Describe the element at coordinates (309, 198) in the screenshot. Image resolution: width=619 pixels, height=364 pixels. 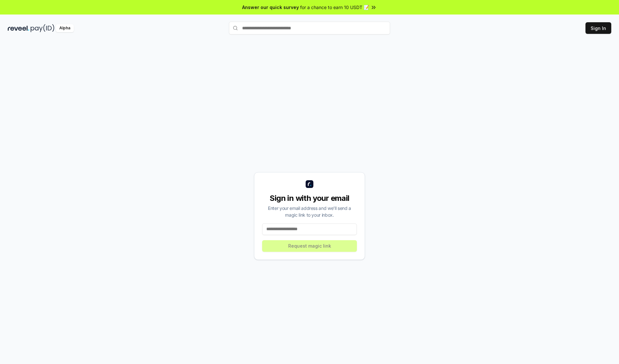
I see `div: Sign in with your email` at that location.